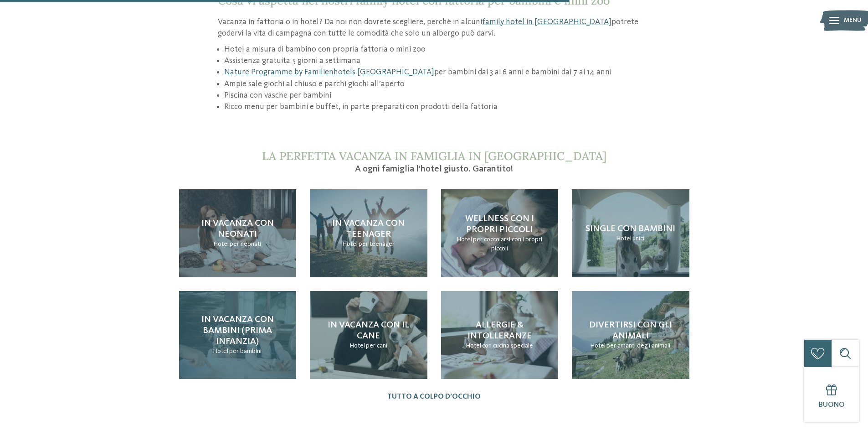 This screenshot has width=868, height=431. Describe the element at coordinates (499, 224) in the screenshot. I see `span: Wellness con i propri piccoli` at that location.